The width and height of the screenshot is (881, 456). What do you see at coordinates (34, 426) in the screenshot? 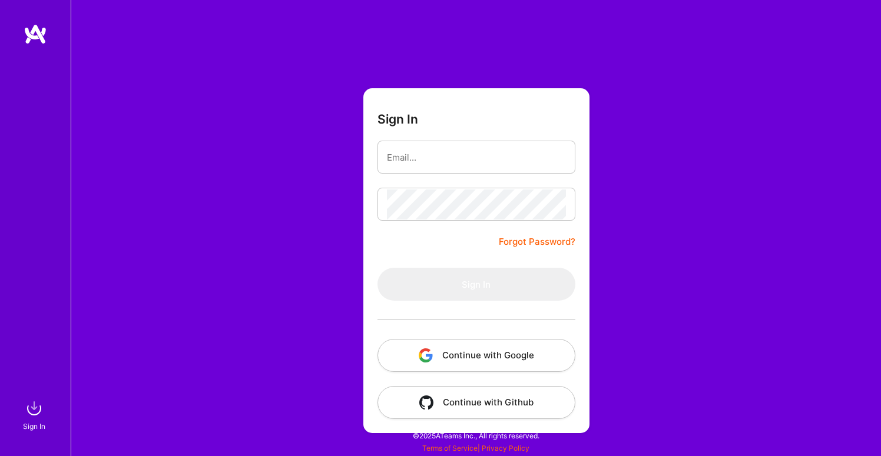
I see `div: Sign In` at bounding box center [34, 426].